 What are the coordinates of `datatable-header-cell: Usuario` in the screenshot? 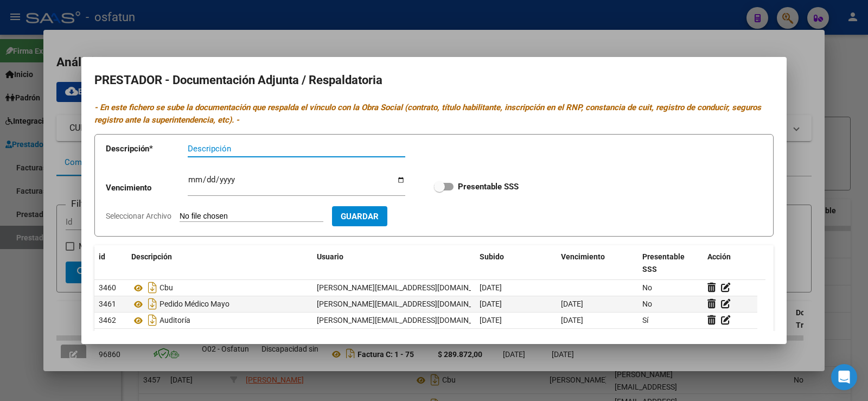 It's located at (394, 263).